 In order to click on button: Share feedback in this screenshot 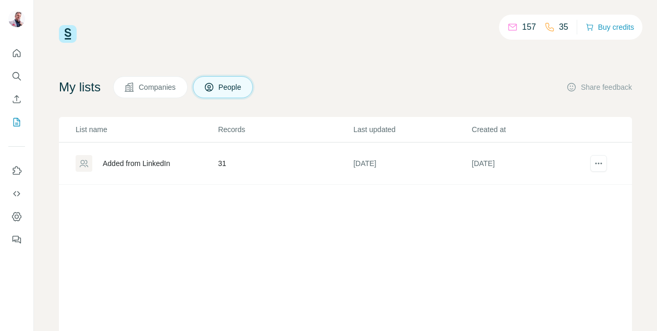, I will do `click(599, 87)`.